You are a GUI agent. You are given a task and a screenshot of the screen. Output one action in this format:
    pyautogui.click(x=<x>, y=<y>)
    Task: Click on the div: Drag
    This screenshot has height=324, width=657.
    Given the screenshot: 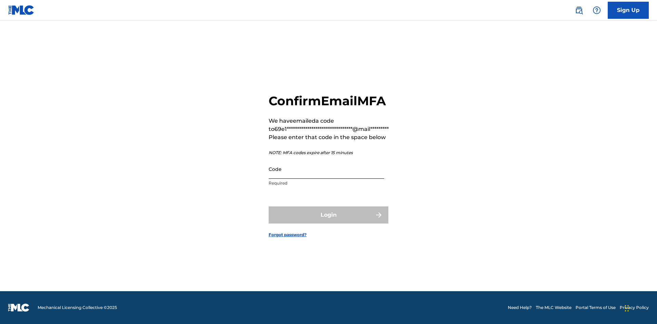 What is the action you would take?
    pyautogui.click(x=627, y=309)
    